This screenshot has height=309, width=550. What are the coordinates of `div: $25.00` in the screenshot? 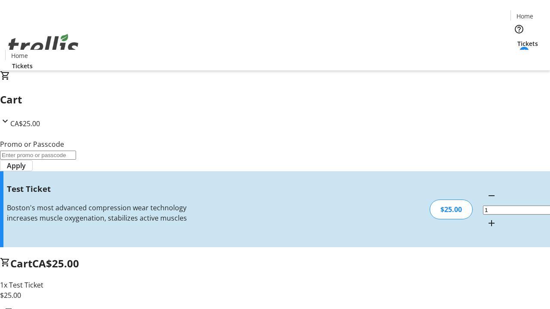 It's located at (451, 210).